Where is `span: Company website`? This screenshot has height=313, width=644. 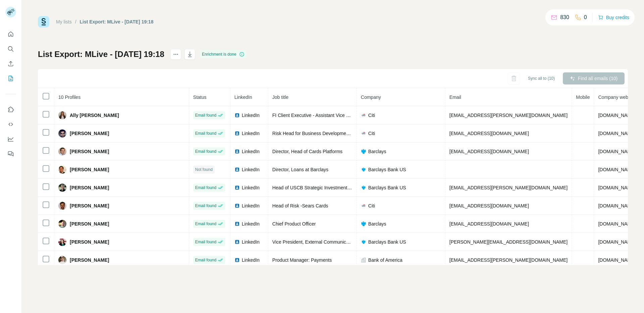 span: Company website is located at coordinates (616, 97).